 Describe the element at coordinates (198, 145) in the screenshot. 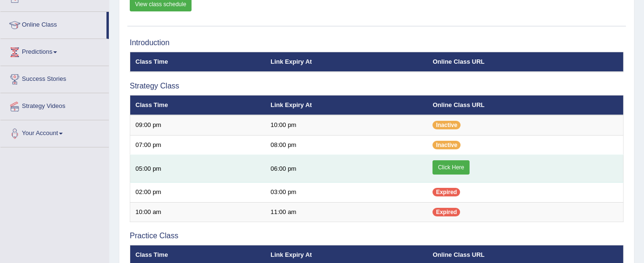

I see `td: 07:00 pm` at that location.